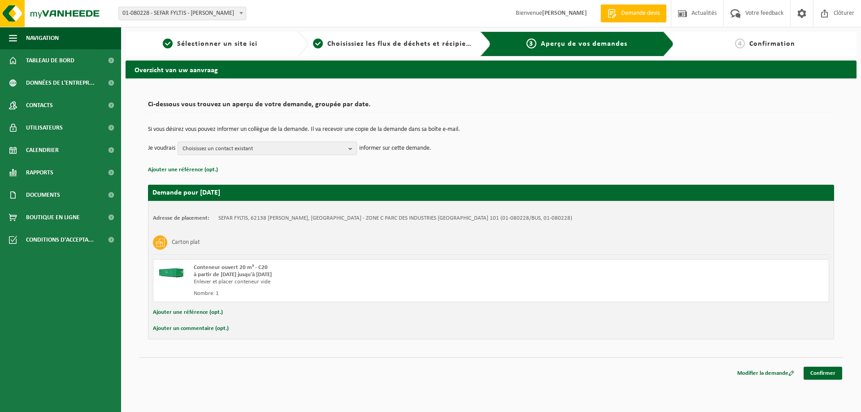 This screenshot has width=861, height=412. I want to click on span: Choisissez un contact existant, so click(264, 149).